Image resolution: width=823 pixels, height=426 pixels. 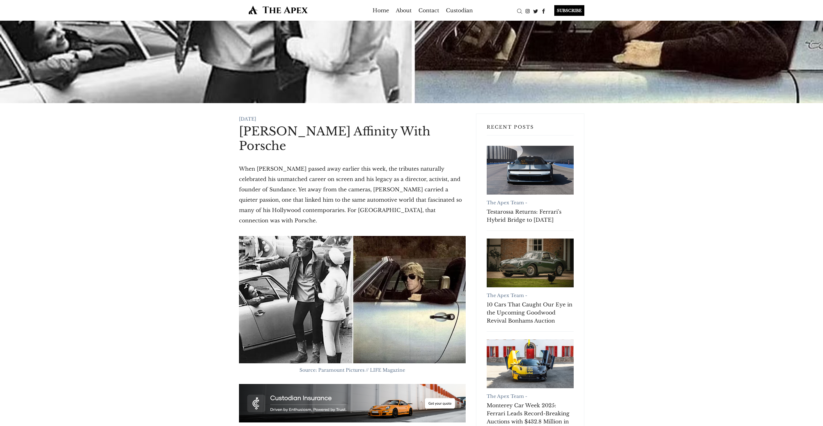 What do you see at coordinates (519, 11) in the screenshot?
I see `a: Search` at bounding box center [519, 11].